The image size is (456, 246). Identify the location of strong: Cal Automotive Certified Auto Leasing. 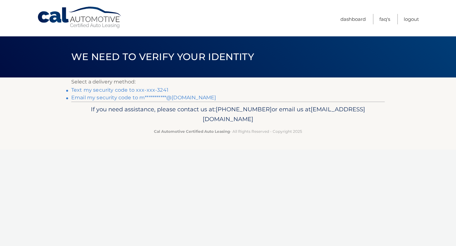
(192, 131).